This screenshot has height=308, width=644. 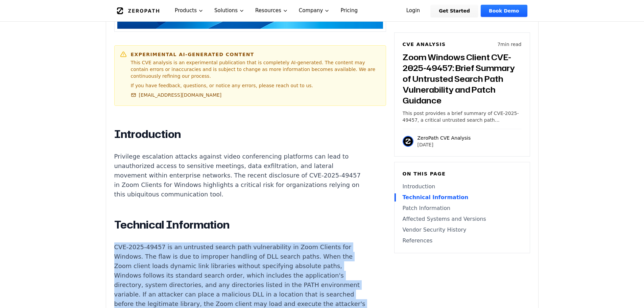 I want to click on h6: On this page, so click(x=462, y=174).